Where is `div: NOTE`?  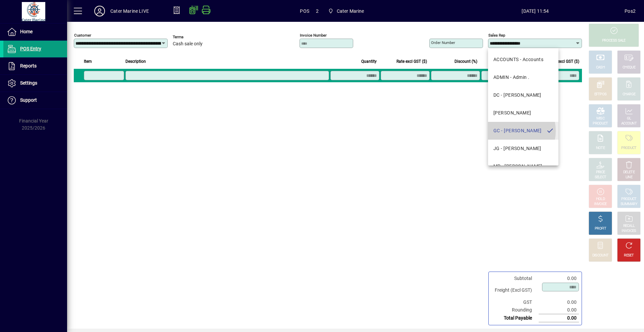 div: NOTE is located at coordinates (601, 148).